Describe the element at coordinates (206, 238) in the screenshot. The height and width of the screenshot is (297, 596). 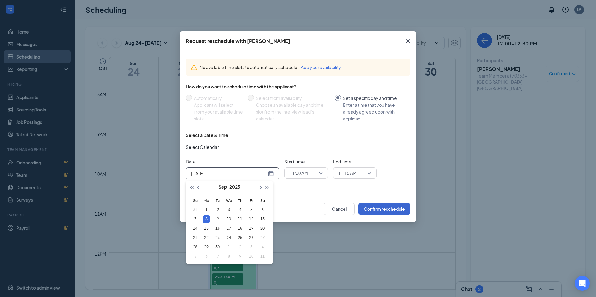
I see `td: 2025-09-22` at that location.